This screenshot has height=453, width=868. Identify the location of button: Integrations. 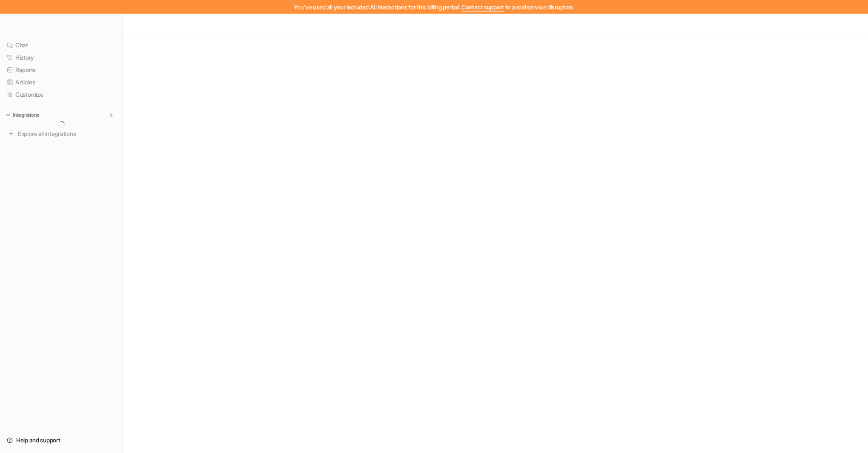
(23, 115).